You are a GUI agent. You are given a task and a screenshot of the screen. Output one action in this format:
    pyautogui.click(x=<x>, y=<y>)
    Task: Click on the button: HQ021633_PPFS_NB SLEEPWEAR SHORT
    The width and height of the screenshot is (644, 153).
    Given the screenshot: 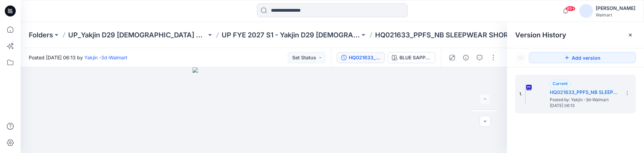 What is the action you would take?
    pyautogui.click(x=361, y=58)
    